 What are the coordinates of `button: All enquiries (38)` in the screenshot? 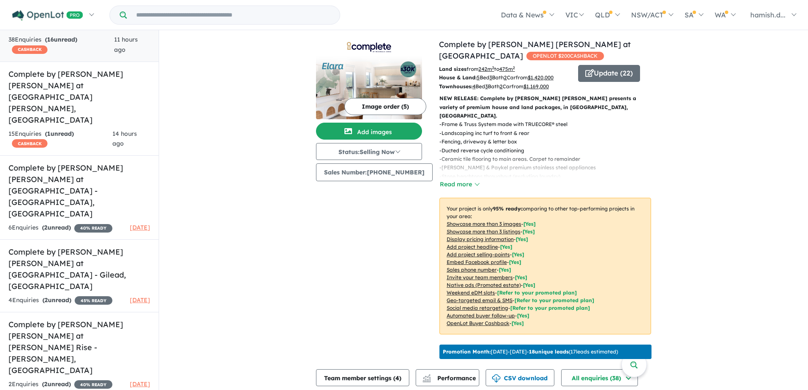 It's located at (599, 378).